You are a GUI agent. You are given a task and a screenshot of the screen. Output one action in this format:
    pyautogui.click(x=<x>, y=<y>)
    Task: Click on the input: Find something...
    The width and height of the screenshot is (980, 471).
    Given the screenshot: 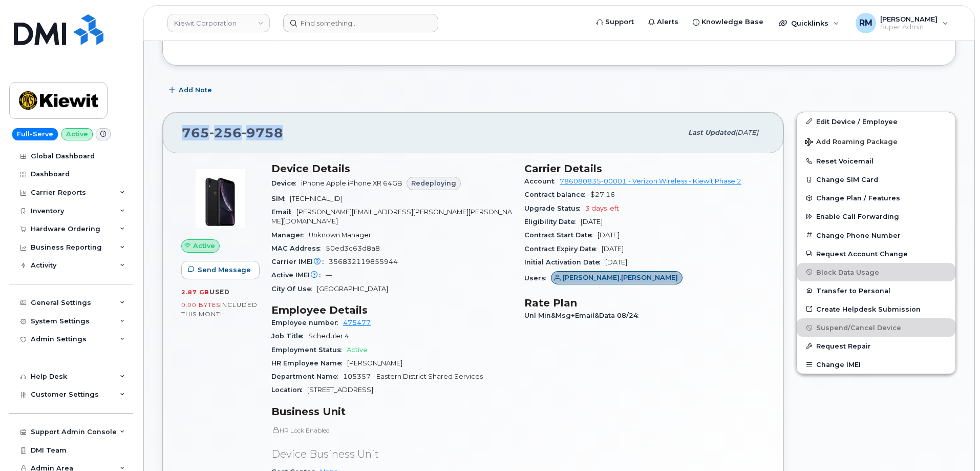 What is the action you would take?
    pyautogui.click(x=360, y=23)
    